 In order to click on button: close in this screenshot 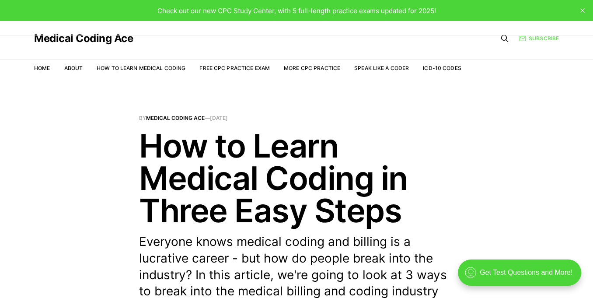, I will do `click(582, 10)`.